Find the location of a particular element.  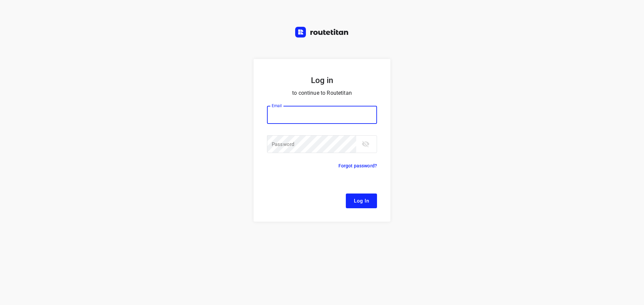

p: Forgot password? is located at coordinates (358, 166).